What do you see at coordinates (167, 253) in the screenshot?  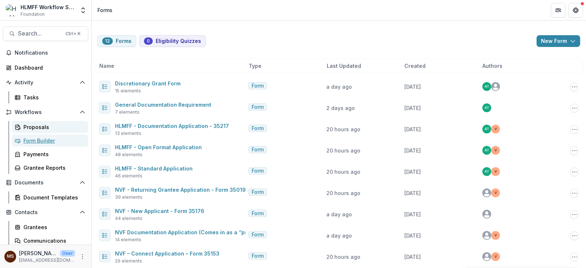 I see `a: NVF – Connect Application – Form 35153` at bounding box center [167, 253].